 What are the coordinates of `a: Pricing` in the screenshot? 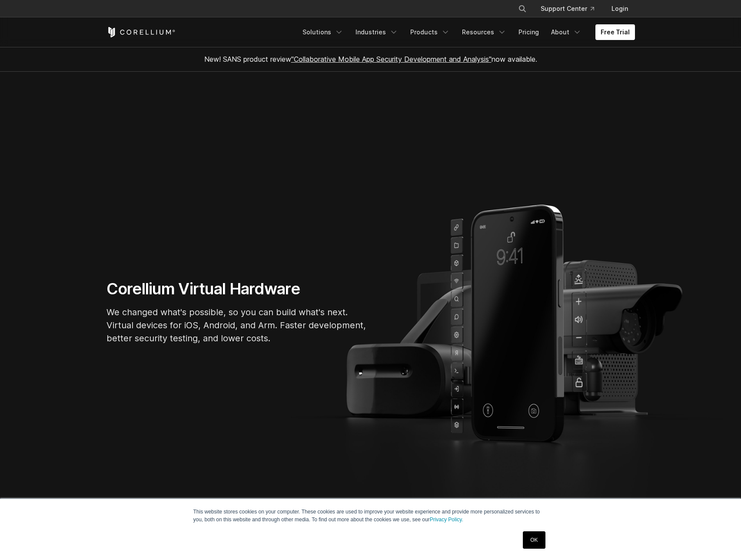 It's located at (529, 32).